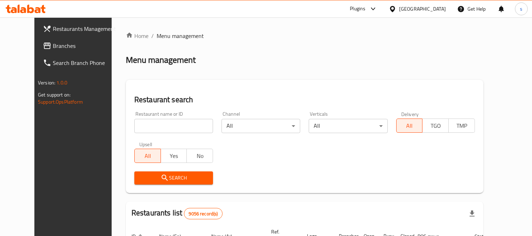 This screenshot has width=532, height=236. Describe the element at coordinates (177, 213) in the screenshot. I see `h2: Restaurants list` at that location.